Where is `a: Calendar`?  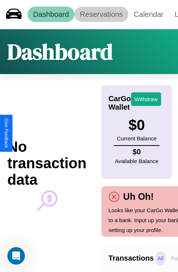
a: Calendar is located at coordinates (148, 14).